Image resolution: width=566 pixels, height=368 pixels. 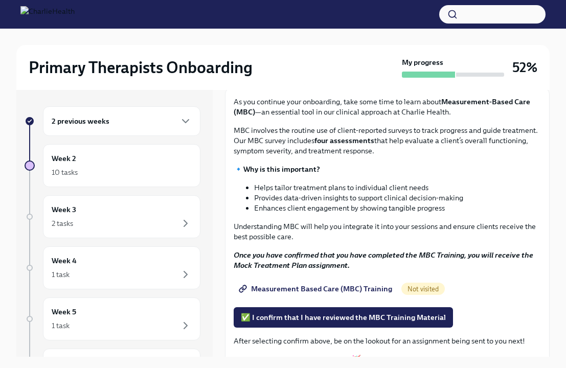 I want to click on span: Not visited, so click(x=423, y=289).